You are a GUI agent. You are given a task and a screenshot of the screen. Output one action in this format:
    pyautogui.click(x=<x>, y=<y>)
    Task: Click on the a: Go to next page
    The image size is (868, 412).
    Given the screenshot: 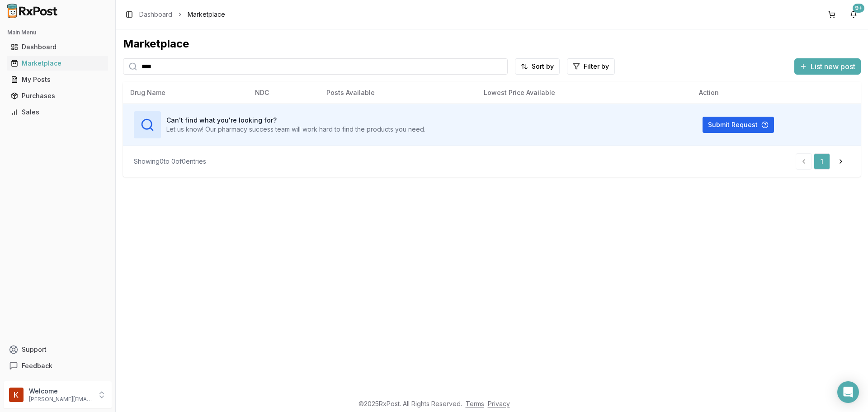 What is the action you would take?
    pyautogui.click(x=841, y=162)
    